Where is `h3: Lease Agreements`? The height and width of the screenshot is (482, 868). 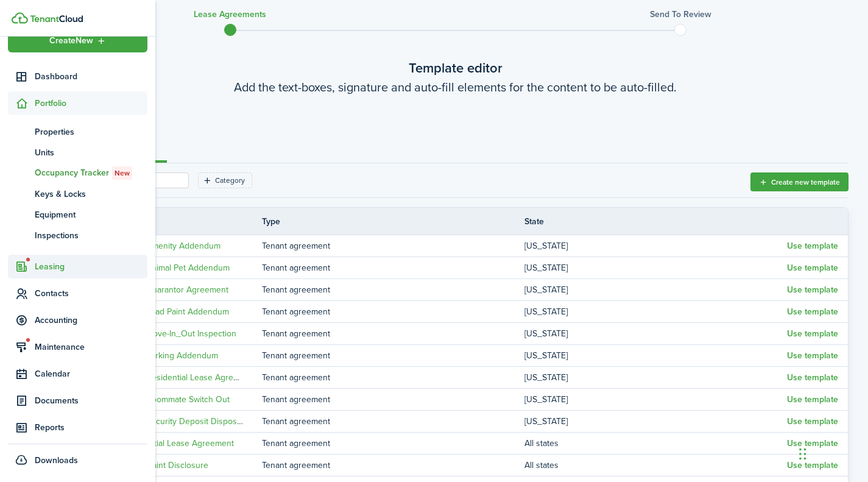 h3: Lease Agreements is located at coordinates (229, 14).